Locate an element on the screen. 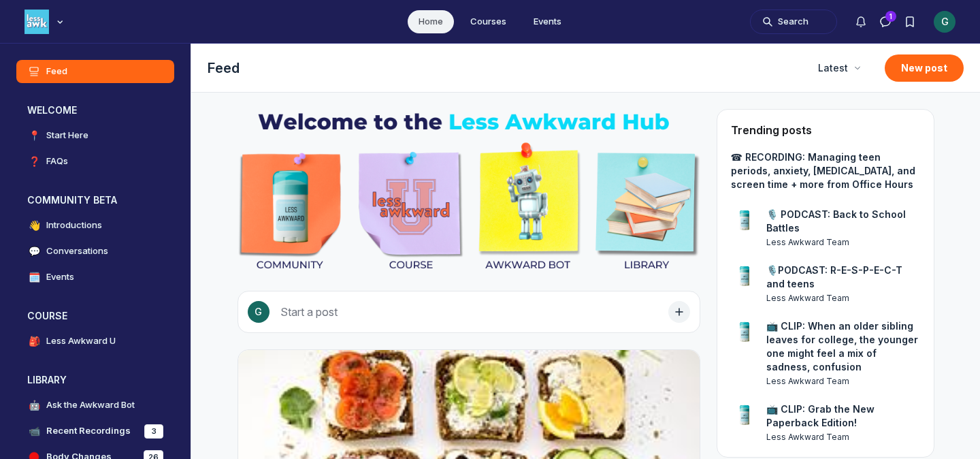 The width and height of the screenshot is (980, 459). button: Search is located at coordinates (793, 22).